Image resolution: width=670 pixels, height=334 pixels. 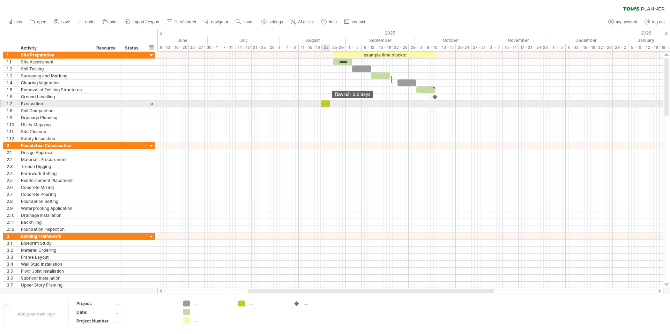 What do you see at coordinates (18, 22) in the screenshot?
I see `span: new` at bounding box center [18, 22].